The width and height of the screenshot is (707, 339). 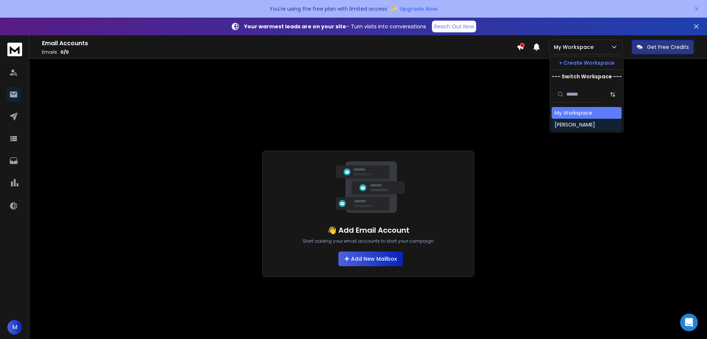 What do you see at coordinates (368, 242) in the screenshot?
I see `p: Start adding your email accounts to start your campaign` at bounding box center [368, 242].